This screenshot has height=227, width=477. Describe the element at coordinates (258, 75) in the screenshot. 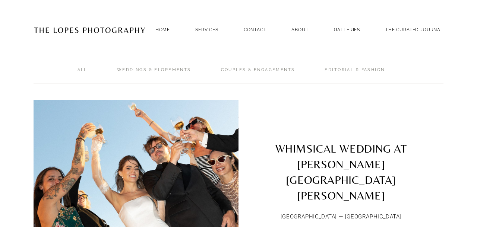

I see `a: Couples & ENGAGEMENTS` at that location.